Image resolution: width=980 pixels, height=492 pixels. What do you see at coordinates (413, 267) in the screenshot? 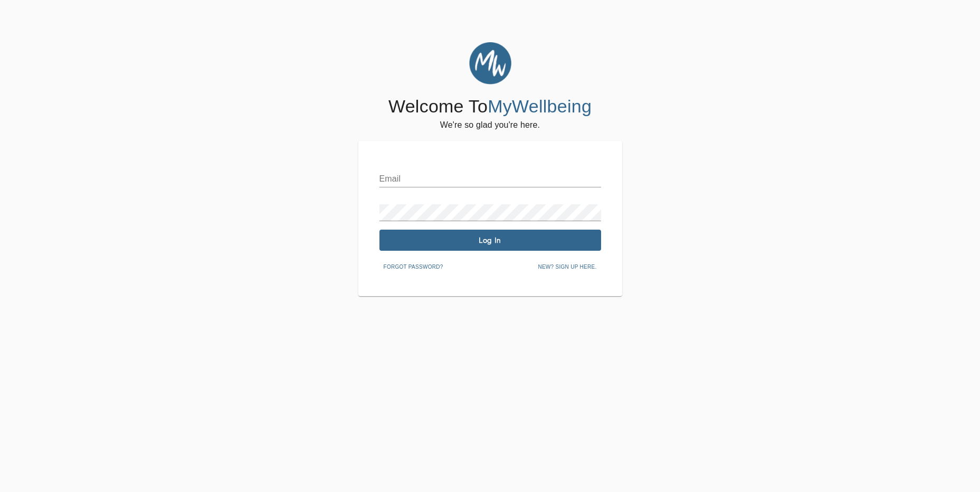
I see `button: Forgot password?` at bounding box center [413, 267].